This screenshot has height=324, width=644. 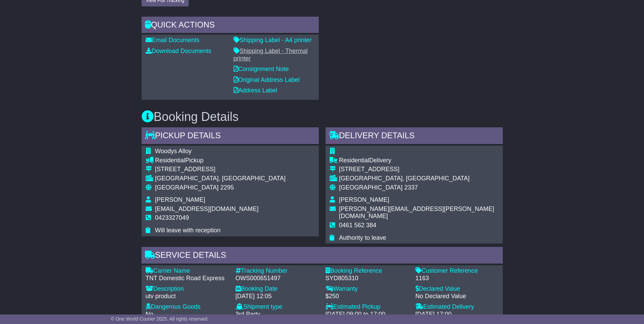 What do you see at coordinates (172, 40) in the screenshot?
I see `a: Email Documents` at bounding box center [172, 40].